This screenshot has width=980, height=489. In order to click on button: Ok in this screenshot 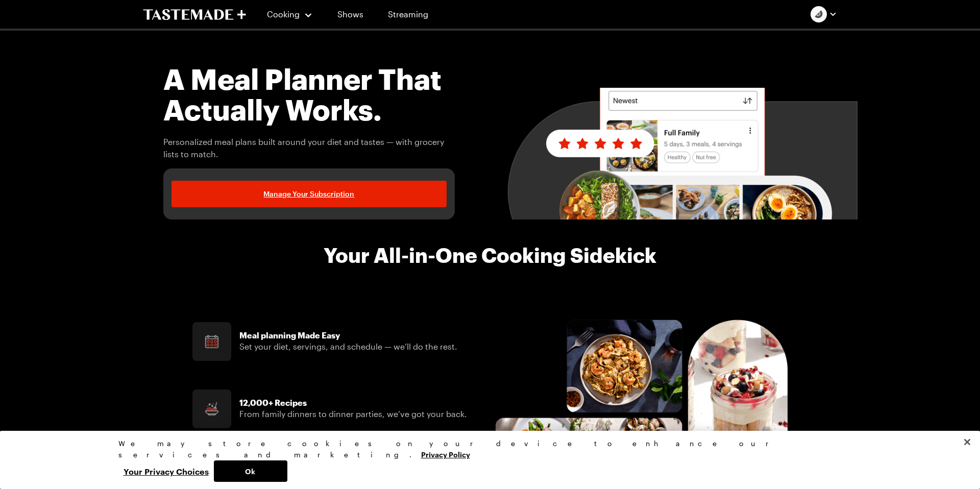, I will do `click(251, 471)`.